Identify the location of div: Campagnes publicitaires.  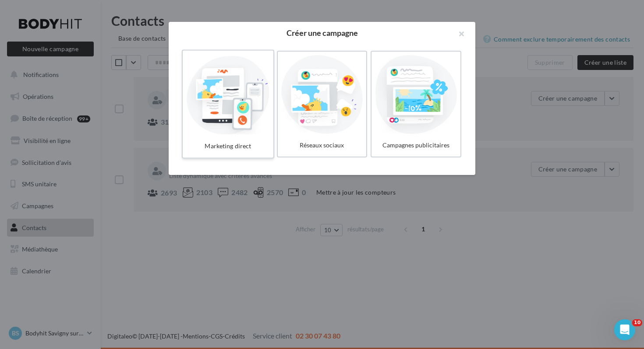
(416, 145).